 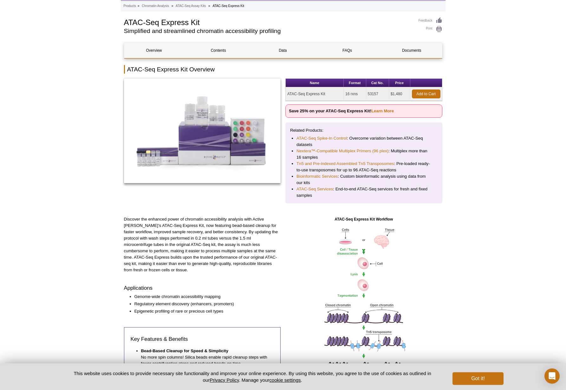 What do you see at coordinates (205, 311) in the screenshot?
I see `li: Epigenetic profiling of rare or precious cell types` at bounding box center [205, 311].